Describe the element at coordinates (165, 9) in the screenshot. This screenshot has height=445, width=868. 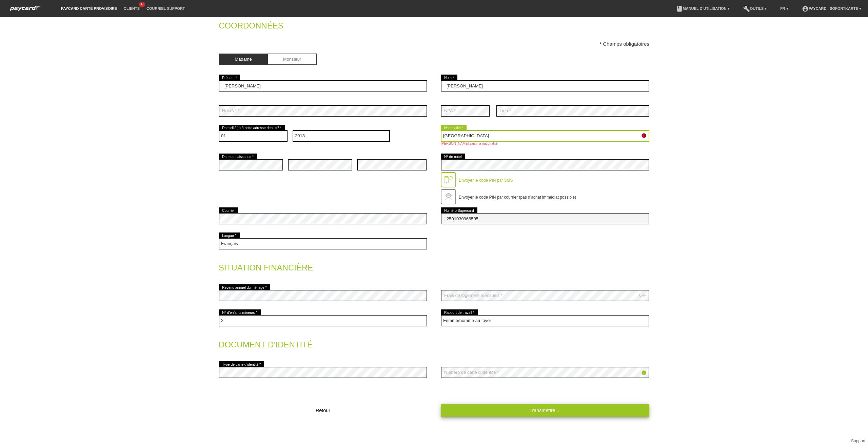
I see `a: Courriel Support` at that location.